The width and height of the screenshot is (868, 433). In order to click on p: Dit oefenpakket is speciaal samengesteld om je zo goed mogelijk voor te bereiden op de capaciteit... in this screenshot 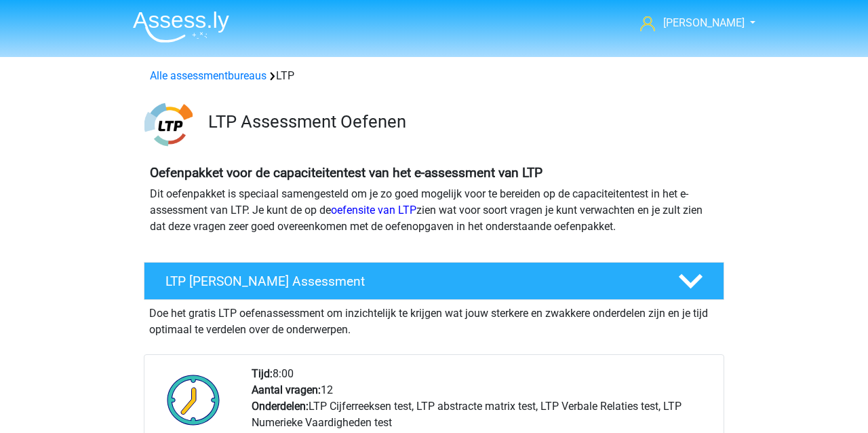, I will do `click(434, 210)`.